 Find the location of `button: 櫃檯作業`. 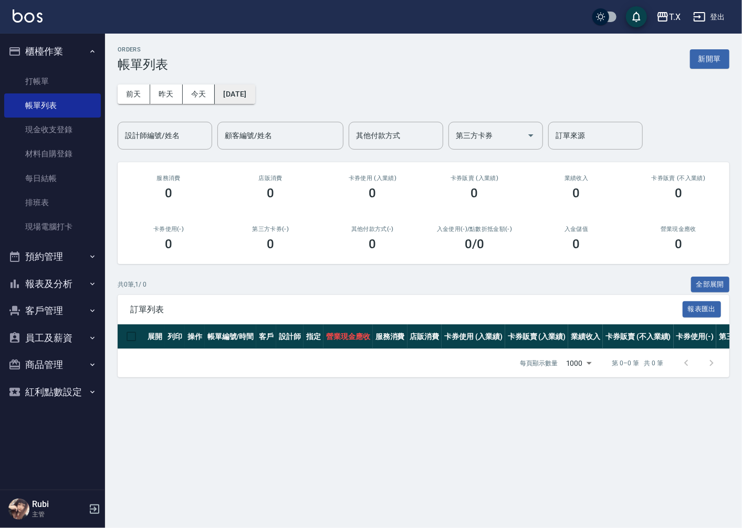

button: 櫃檯作業 is located at coordinates (52, 51).